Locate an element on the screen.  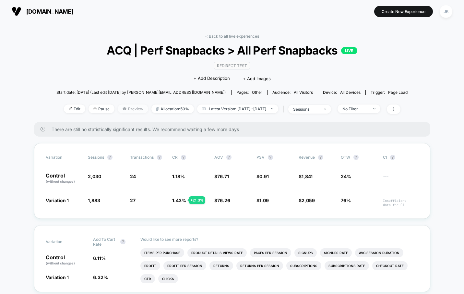
span: 1,841 is located at coordinates (307, 176).